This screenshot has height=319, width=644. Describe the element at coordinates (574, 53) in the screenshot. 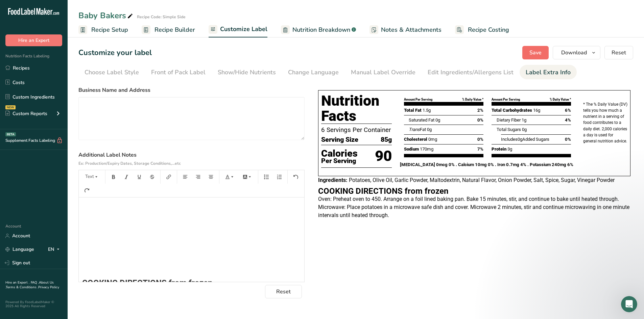

I see `span: Download` at that location.